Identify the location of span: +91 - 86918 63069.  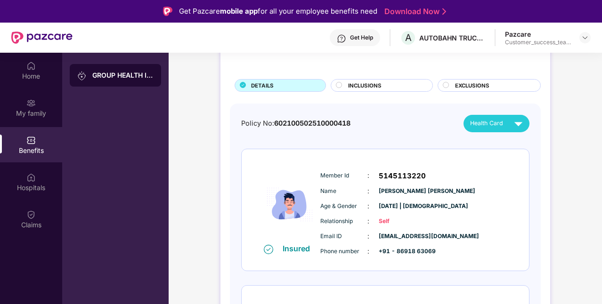
(402, 251).